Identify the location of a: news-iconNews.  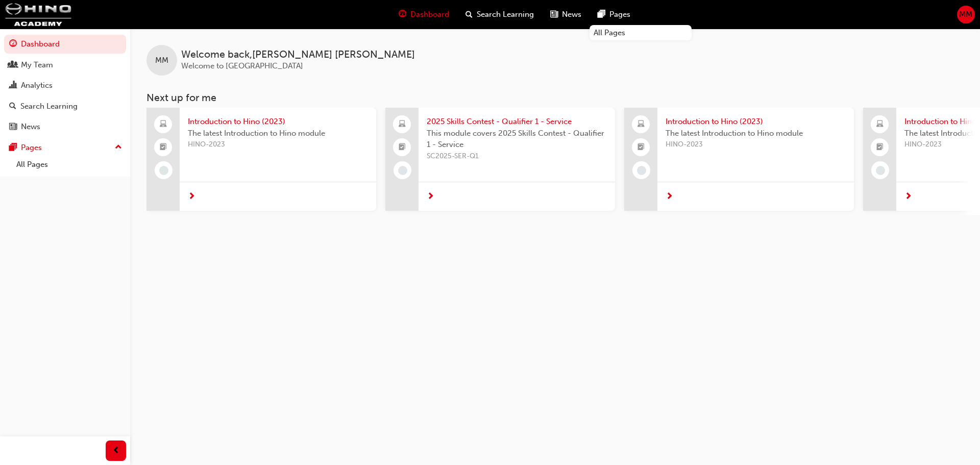
(566, 14).